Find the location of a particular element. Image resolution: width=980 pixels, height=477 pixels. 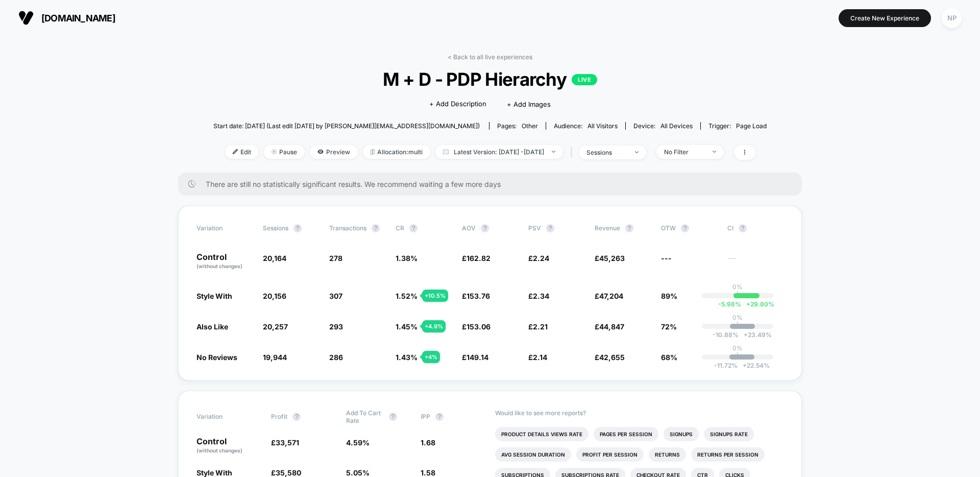

span: 33,571 is located at coordinates (287, 442).